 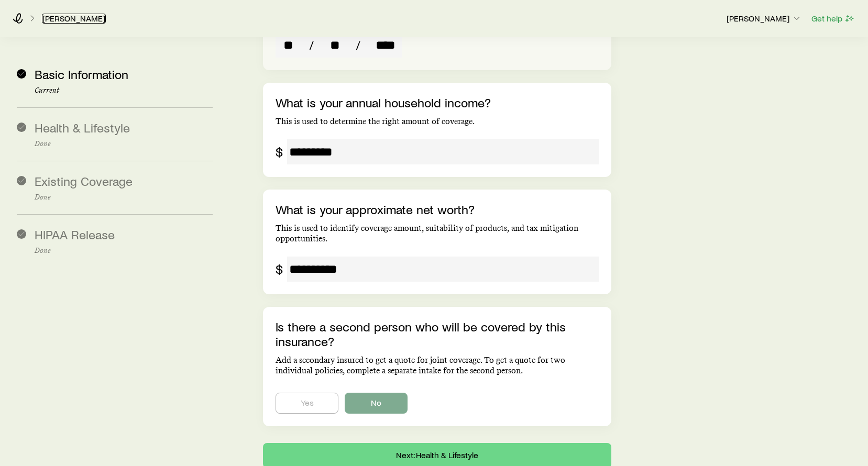 I want to click on p: What is your annual household income?, so click(x=437, y=103).